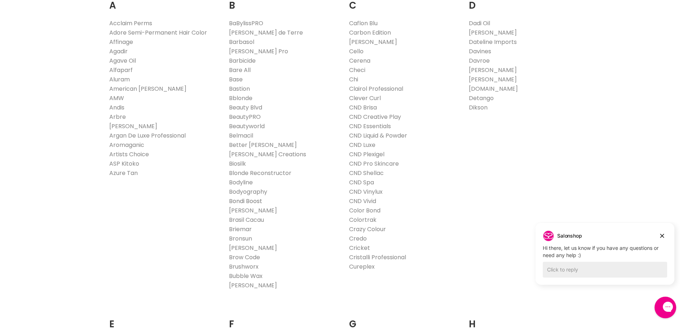 Image resolution: width=687 pixels, height=328 pixels. Describe the element at coordinates (366, 192) in the screenshot. I see `a: CND Vinylux` at that location.